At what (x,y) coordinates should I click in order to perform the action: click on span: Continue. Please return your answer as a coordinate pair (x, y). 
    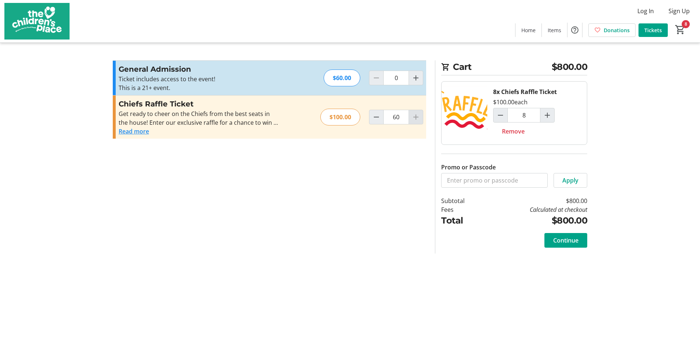
    Looking at the image, I should click on (566, 241).